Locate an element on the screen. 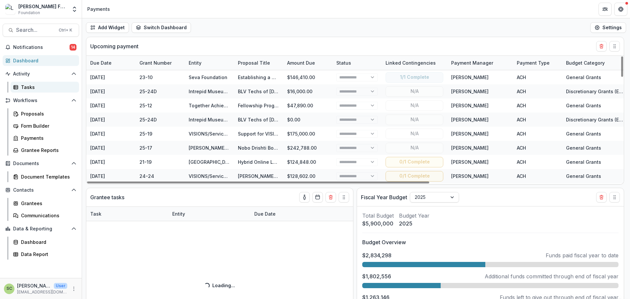 The height and width of the screenshot is (299, 630). p: Budget Year is located at coordinates (414, 216).